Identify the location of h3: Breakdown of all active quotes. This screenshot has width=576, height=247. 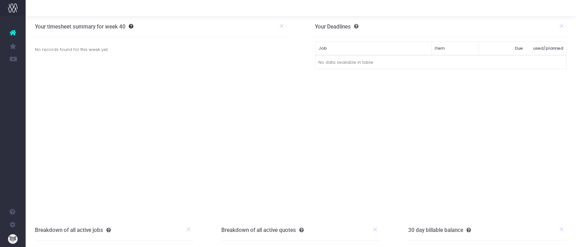
(262, 230).